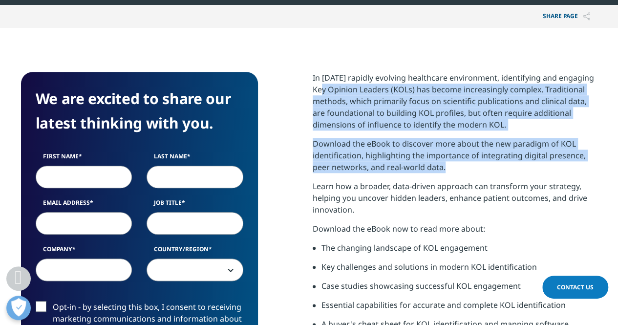 The width and height of the screenshot is (618, 325). Describe the element at coordinates (566, 16) in the screenshot. I see `p: Share PAGE` at that location.